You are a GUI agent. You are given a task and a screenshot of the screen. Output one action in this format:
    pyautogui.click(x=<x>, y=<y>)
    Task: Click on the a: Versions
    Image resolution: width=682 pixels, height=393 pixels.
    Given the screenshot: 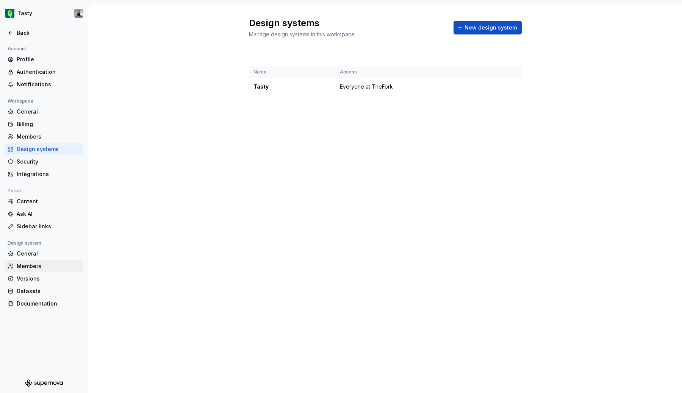 What is the action you would take?
    pyautogui.click(x=44, y=279)
    